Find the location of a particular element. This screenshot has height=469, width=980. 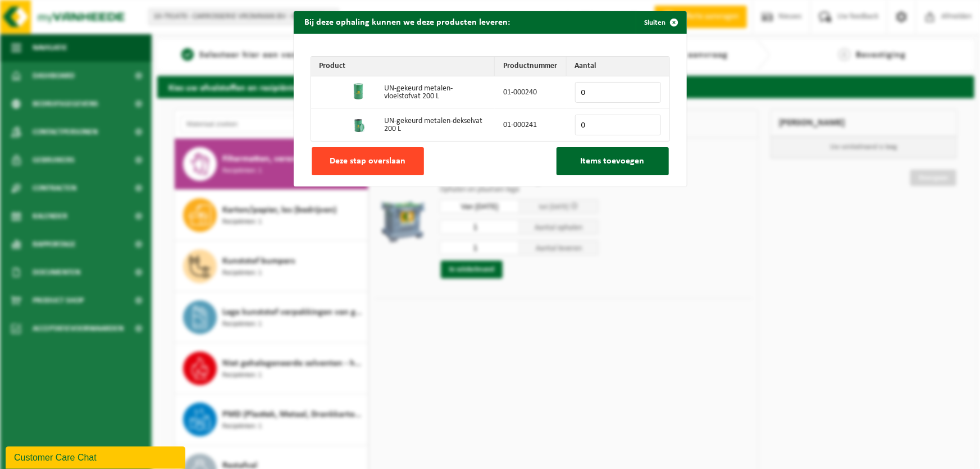

td: 01-000241 is located at coordinates (531, 125).